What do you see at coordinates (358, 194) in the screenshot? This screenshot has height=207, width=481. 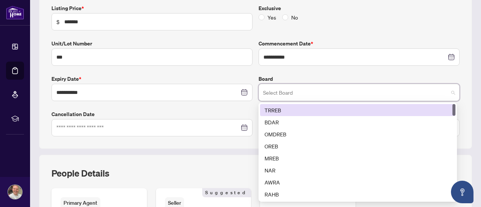 I see `div: RAHB` at bounding box center [358, 194].